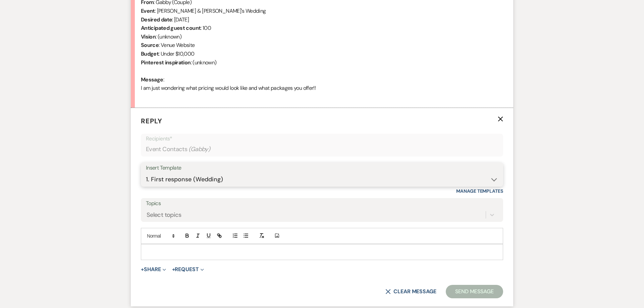 The width and height of the screenshot is (644, 308). I want to click on b: Anticipated guest count, so click(171, 28).